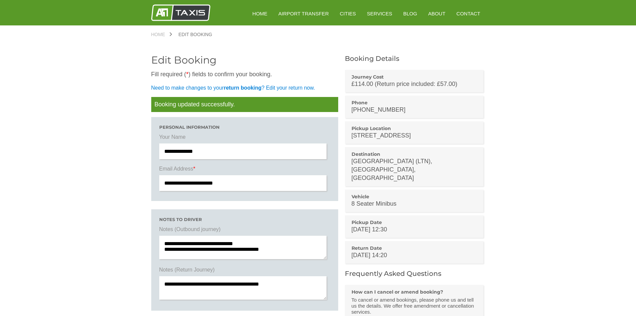  I want to click on p: To cancel or amend bookings, please phone us and tell us the details. We offer free amendment or ..., so click(415, 306).